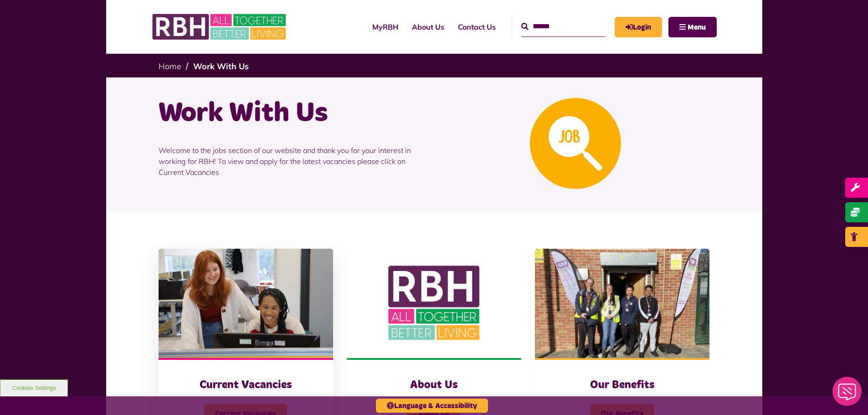 Image resolution: width=868 pixels, height=415 pixels. I want to click on img: Looking For A Job, so click(575, 143).